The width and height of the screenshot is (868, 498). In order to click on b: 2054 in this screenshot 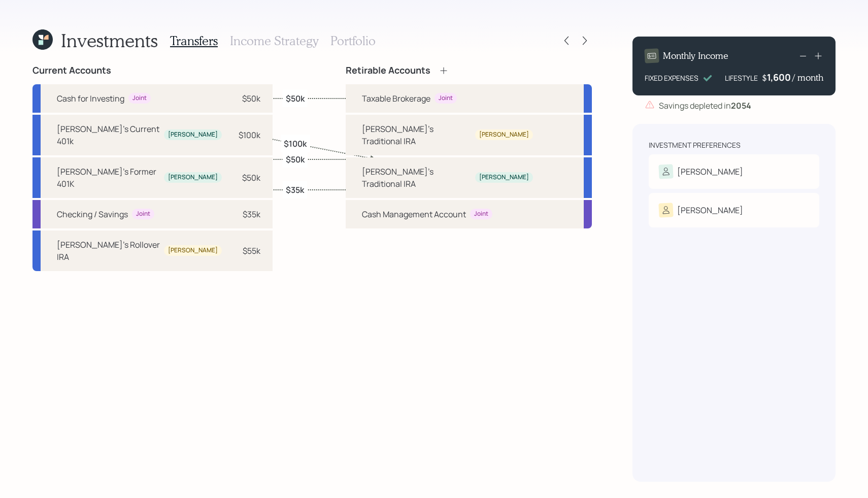, I will do `click(741, 105)`.